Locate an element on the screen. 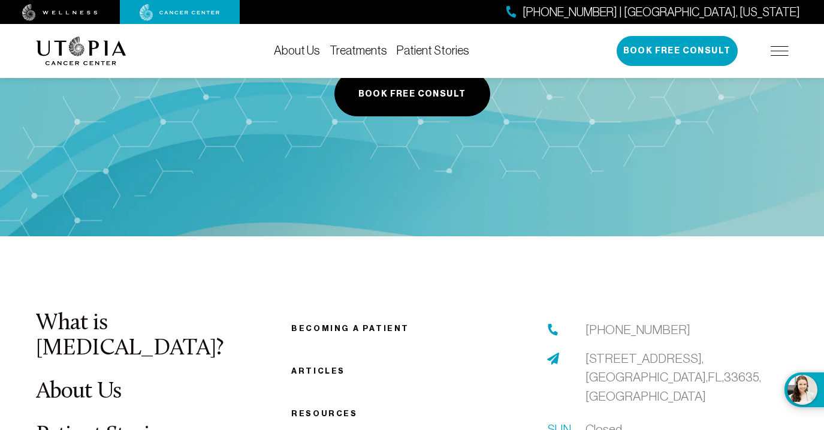 Image resolution: width=824 pixels, height=430 pixels. a: Patient Stories is located at coordinates (433, 50).